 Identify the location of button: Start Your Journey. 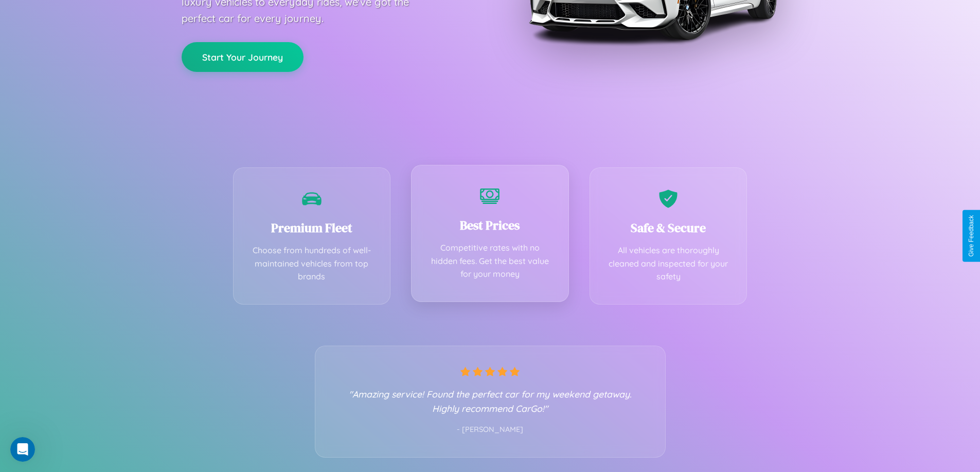
(243, 57).